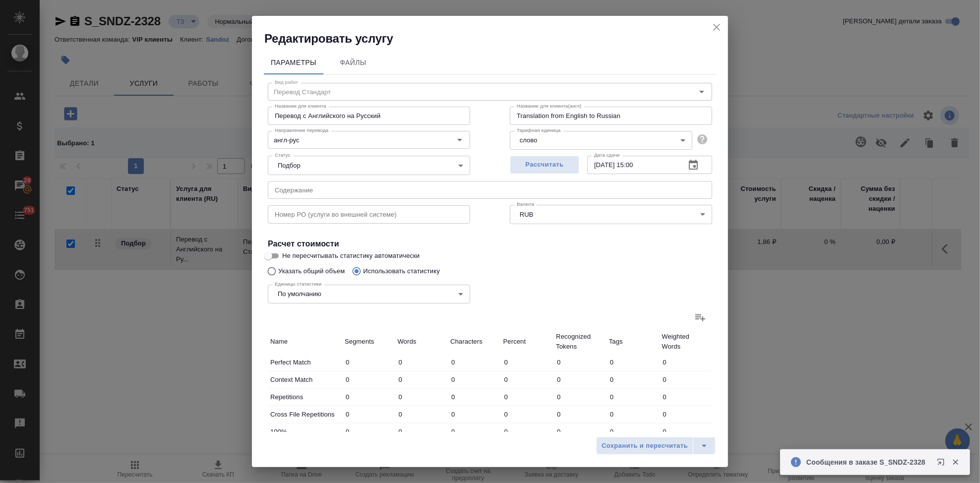 Image resolution: width=980 pixels, height=483 pixels. Describe the element at coordinates (526, 214) in the screenshot. I see `button: RUB` at that location.